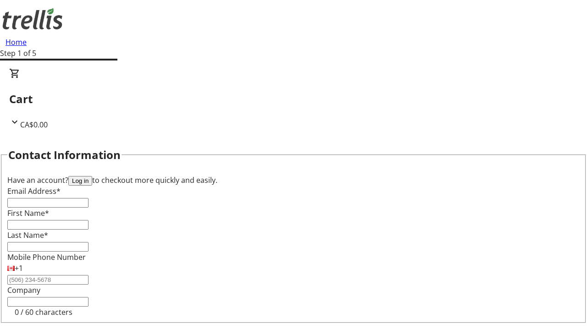 The width and height of the screenshot is (587, 330). I want to click on h2: Contact Information, so click(64, 155).